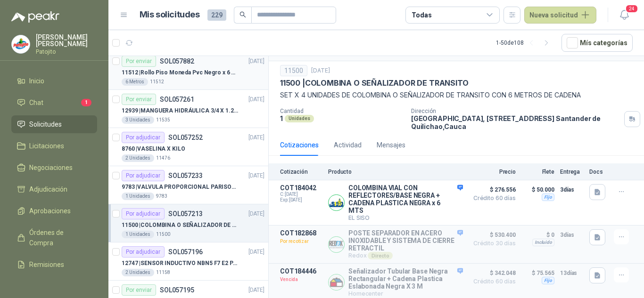 This screenshot has width=644, height=298. What do you see at coordinates (492, 281) in the screenshot?
I see `span: Crédito 60 días` at bounding box center [492, 281].